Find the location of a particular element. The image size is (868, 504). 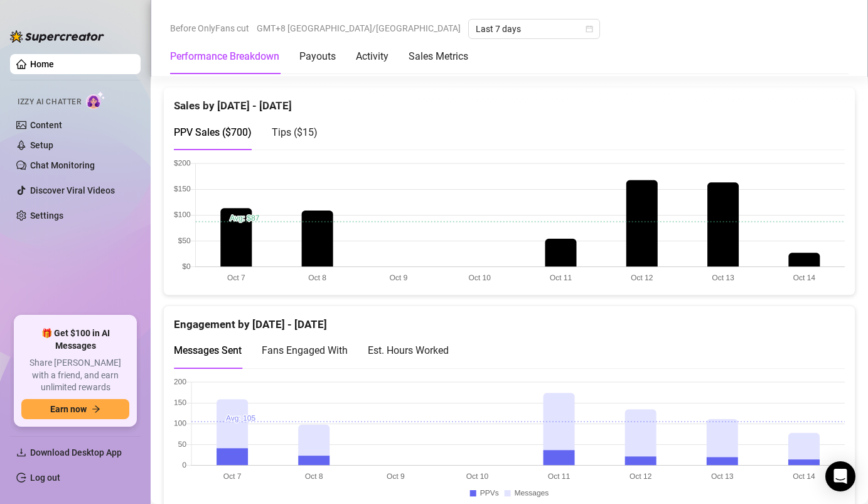

div: Activity is located at coordinates (372, 57).